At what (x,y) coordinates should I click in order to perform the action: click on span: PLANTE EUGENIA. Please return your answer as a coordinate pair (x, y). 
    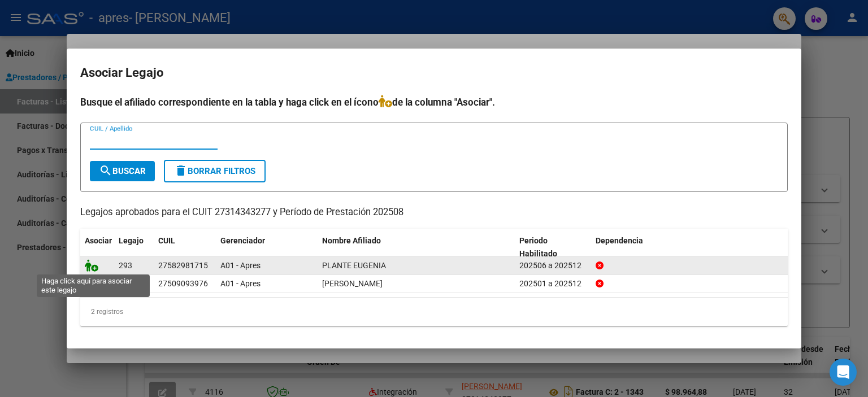
    Looking at the image, I should click on (354, 265).